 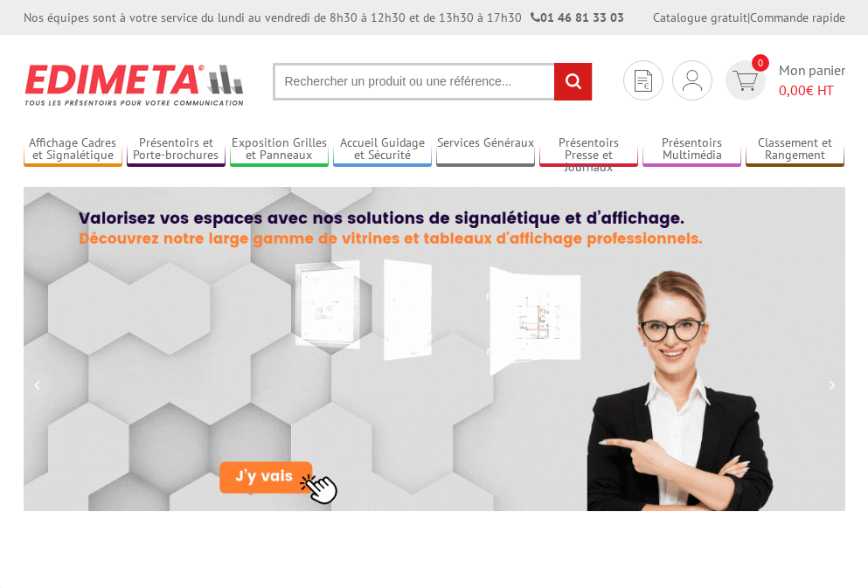 I want to click on a: Services Généraux, so click(x=485, y=150).